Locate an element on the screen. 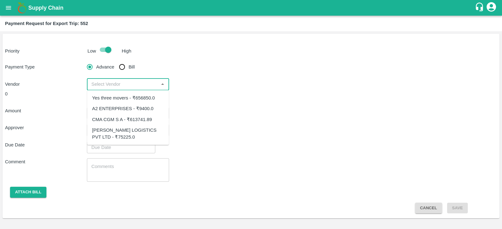 The width and height of the screenshot is (502, 229). div: A2 ENTERPRISES - ₹9400.0 is located at coordinates (123, 109).